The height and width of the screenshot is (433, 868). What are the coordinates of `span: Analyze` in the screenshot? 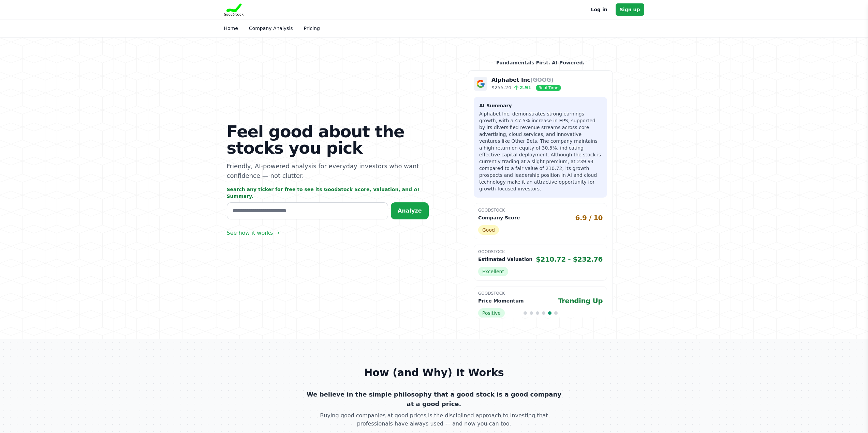 It's located at (410, 210).